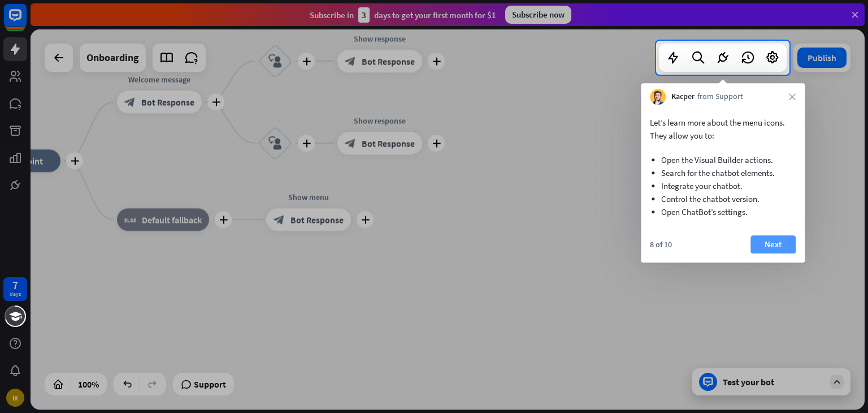 The image size is (868, 413). I want to click on i: close, so click(792, 96).